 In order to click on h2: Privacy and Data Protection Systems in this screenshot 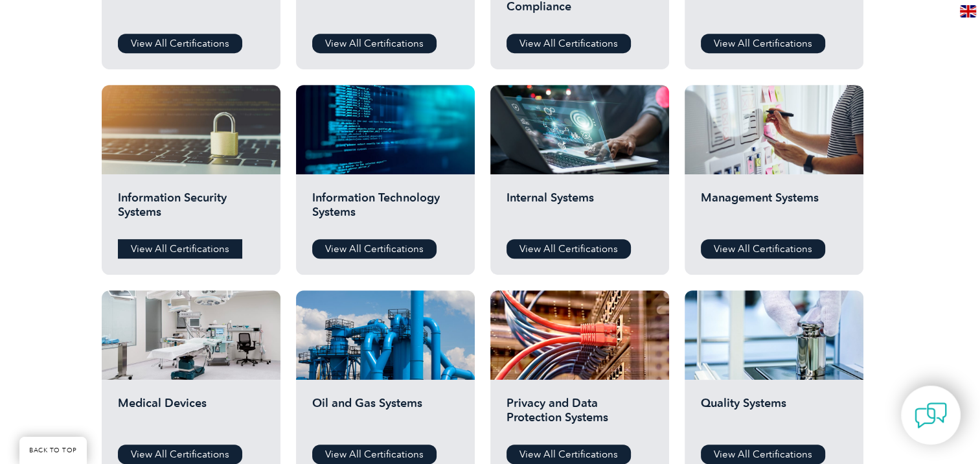, I will do `click(579, 415)`.